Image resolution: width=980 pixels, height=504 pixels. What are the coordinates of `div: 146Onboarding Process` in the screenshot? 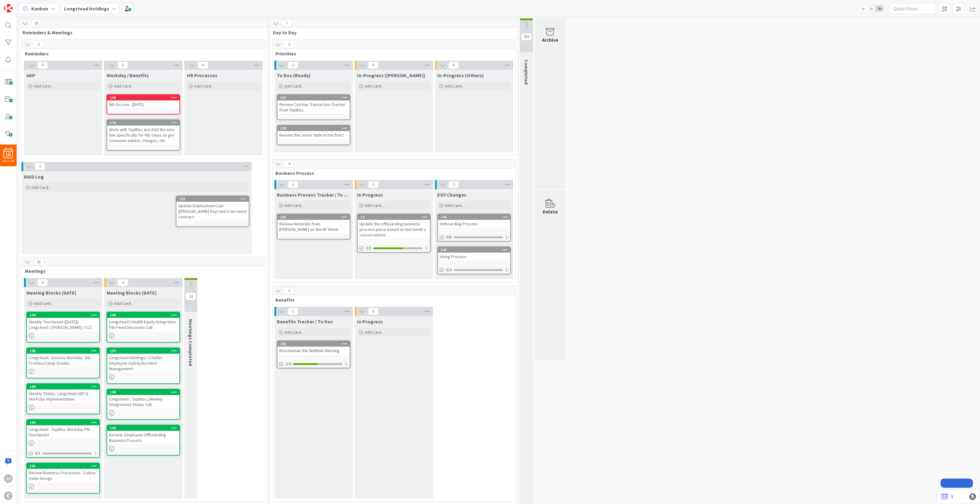 It's located at (474, 221).